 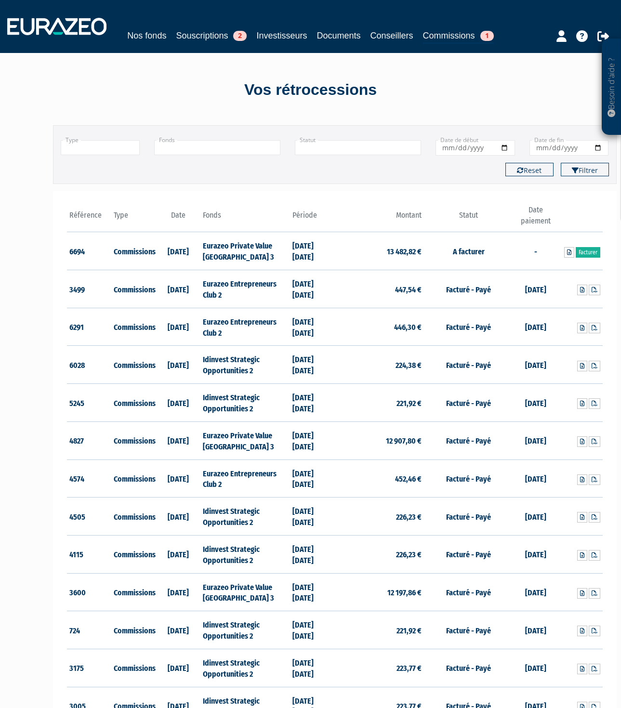 What do you see at coordinates (379, 251) in the screenshot?
I see `td: 13 482,82 €` at bounding box center [379, 251].